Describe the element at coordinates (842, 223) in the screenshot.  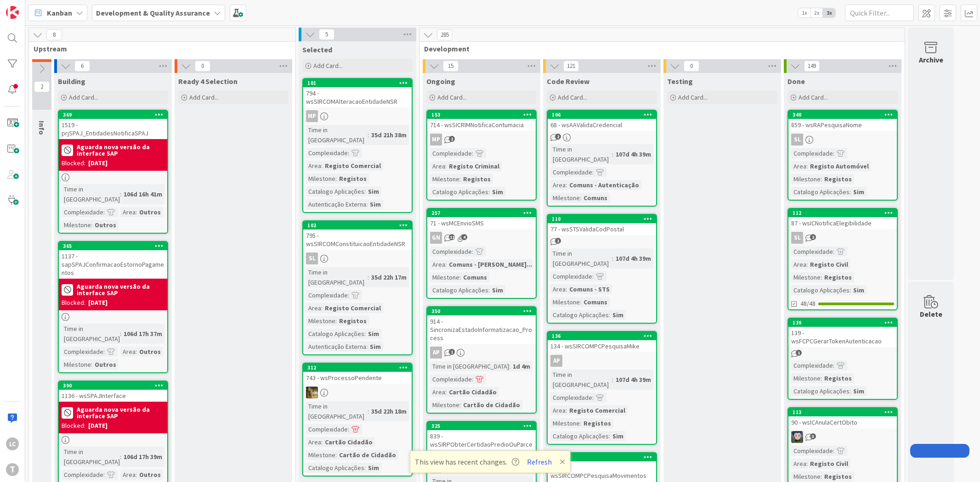
I see `div: 87 - wsICNotificaElegibilidade` at that location.